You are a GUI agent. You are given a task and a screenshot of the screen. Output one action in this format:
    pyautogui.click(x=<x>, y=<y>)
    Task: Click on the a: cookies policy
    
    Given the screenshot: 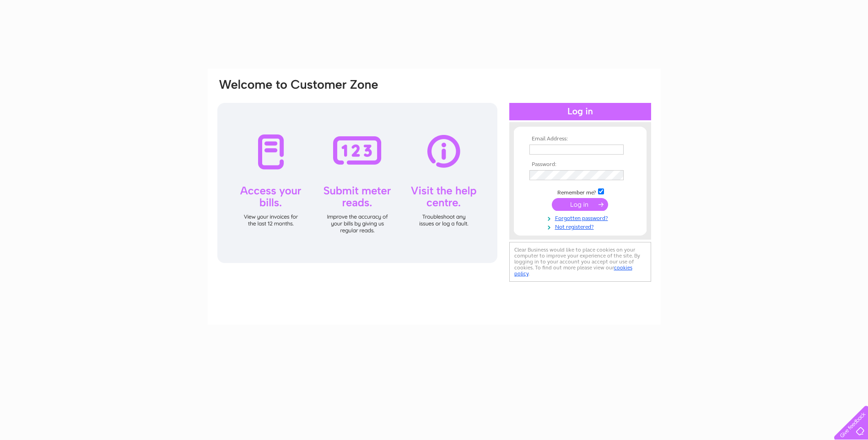 What is the action you would take?
    pyautogui.click(x=573, y=270)
    